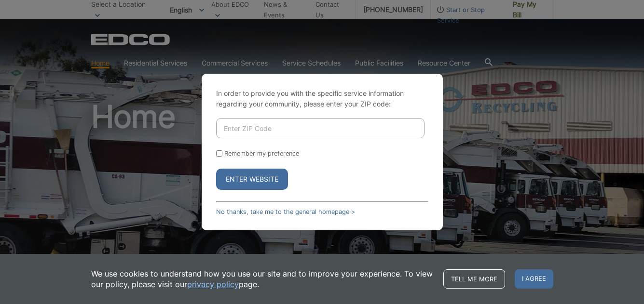  Describe the element at coordinates (534, 279) in the screenshot. I see `span: I agree` at that location.